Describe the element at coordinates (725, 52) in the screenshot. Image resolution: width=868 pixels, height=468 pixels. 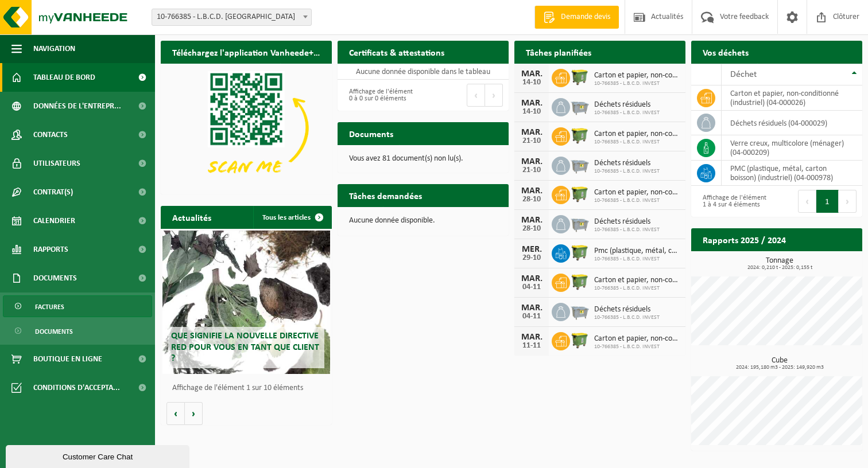
I see `h2: Vos déchets` at that location.